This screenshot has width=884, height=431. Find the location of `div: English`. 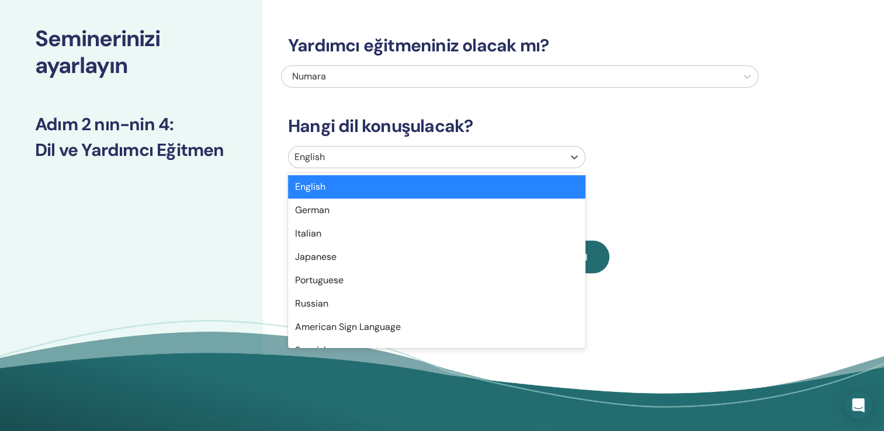

div: English is located at coordinates (437, 187).